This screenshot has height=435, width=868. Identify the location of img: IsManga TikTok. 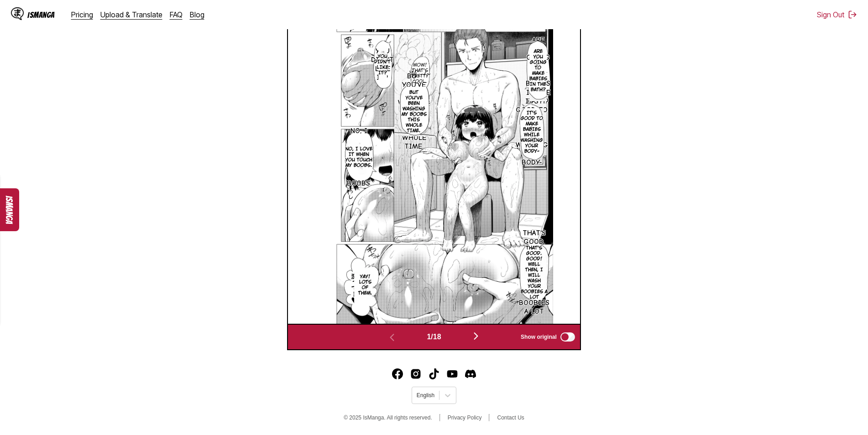
(434, 374).